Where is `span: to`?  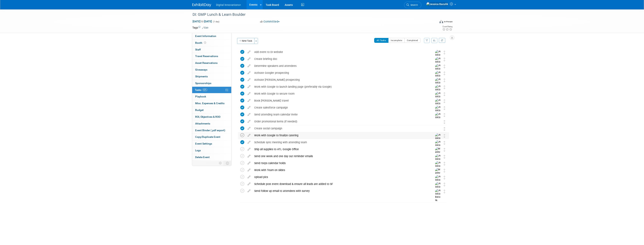
span: to is located at coordinates (202, 21).